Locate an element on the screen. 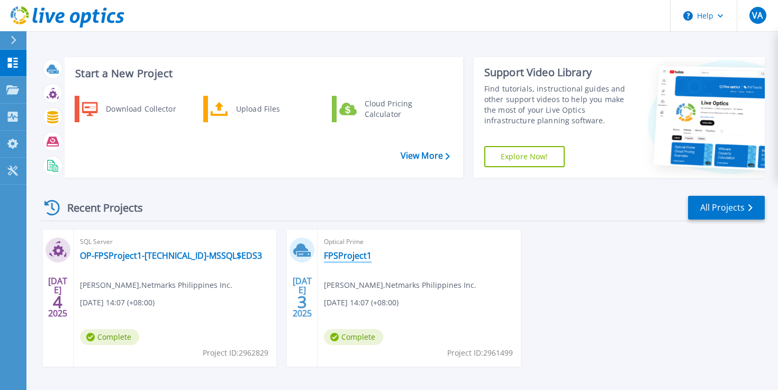 This screenshot has width=778, height=390. span: Optical Prime is located at coordinates (419, 242).